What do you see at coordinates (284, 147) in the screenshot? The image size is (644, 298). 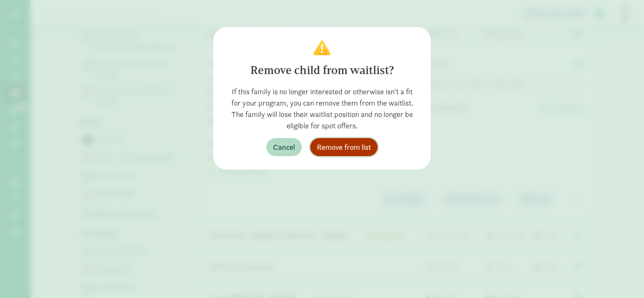 I see `span: Cancel` at bounding box center [284, 147].